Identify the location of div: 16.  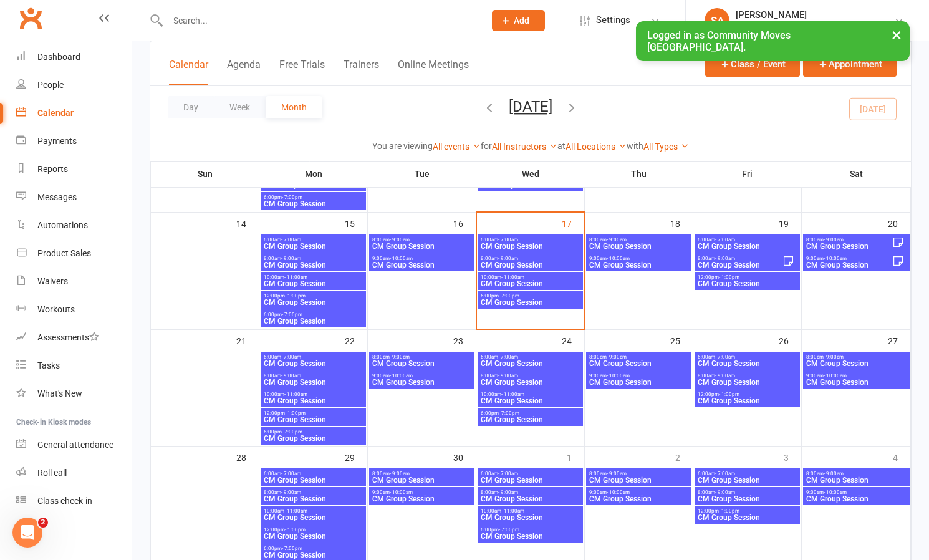
(464, 222).